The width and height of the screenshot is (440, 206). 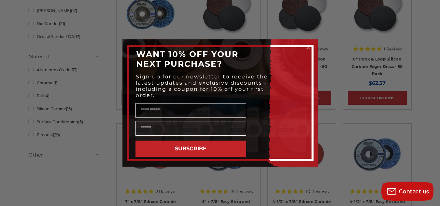 I want to click on span: WANT 10% OFF YOUR NEXT PURCHASE?, so click(x=187, y=59).